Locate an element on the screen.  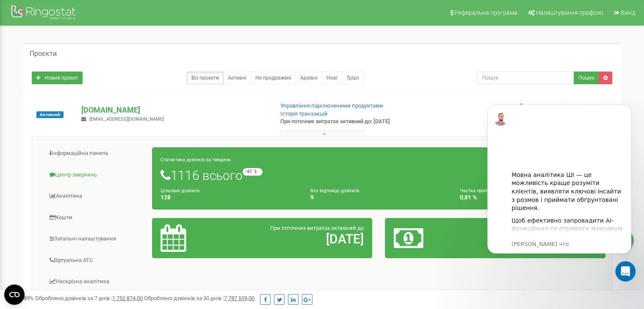
a: Тріал is located at coordinates (353, 78).